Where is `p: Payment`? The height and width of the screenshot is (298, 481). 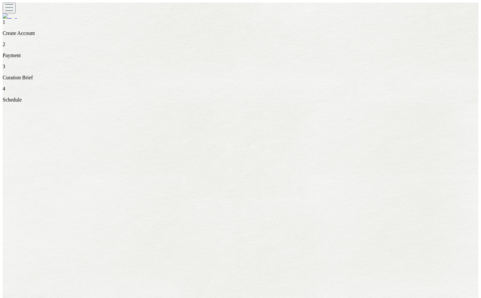
p: Payment is located at coordinates (241, 55).